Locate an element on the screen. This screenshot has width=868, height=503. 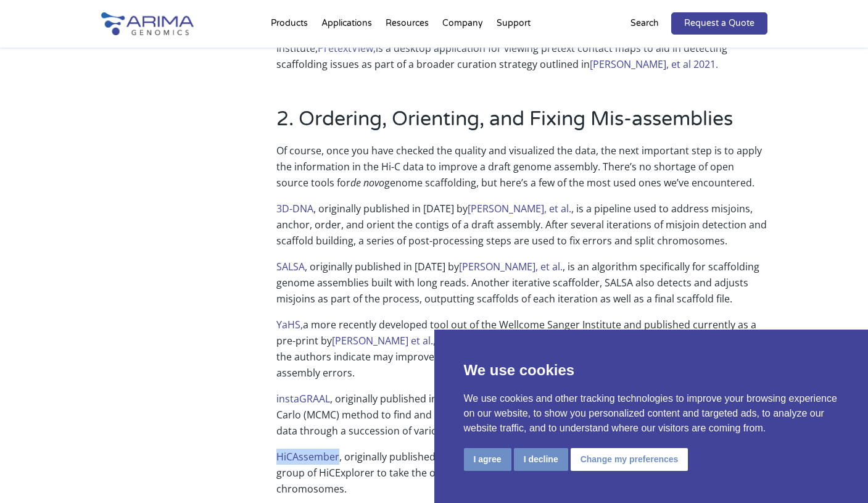
a: PretextView, is located at coordinates (347, 48).